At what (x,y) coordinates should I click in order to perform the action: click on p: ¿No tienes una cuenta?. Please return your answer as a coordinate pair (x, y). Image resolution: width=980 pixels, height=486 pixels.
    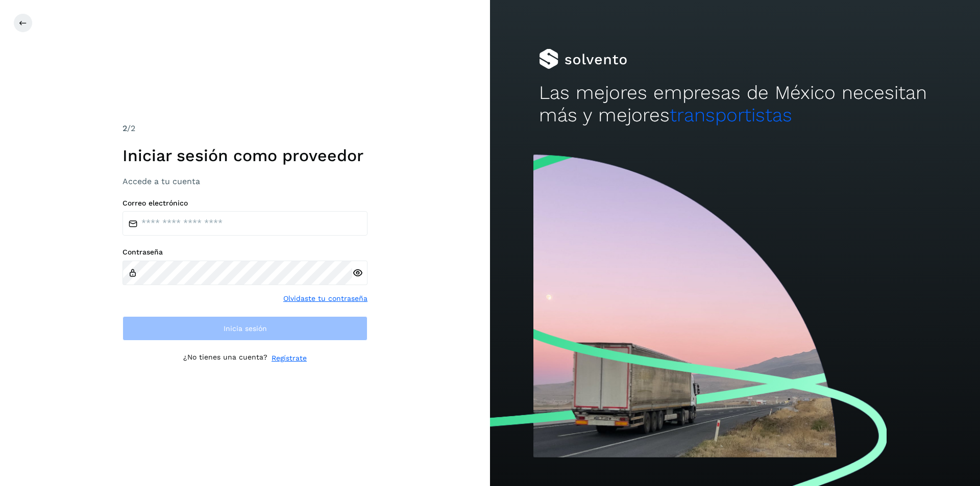
    Looking at the image, I should click on (225, 358).